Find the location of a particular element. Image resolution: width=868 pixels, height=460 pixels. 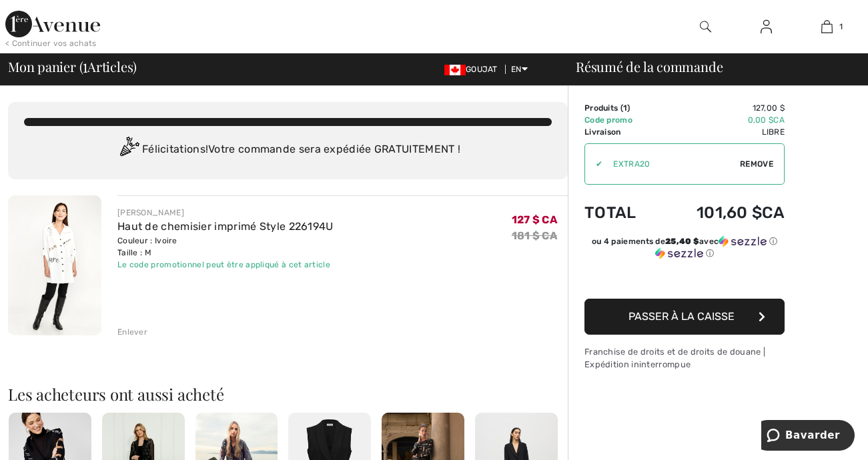

a: Haut de chemisier imprimé Style 226194U is located at coordinates (225, 226).